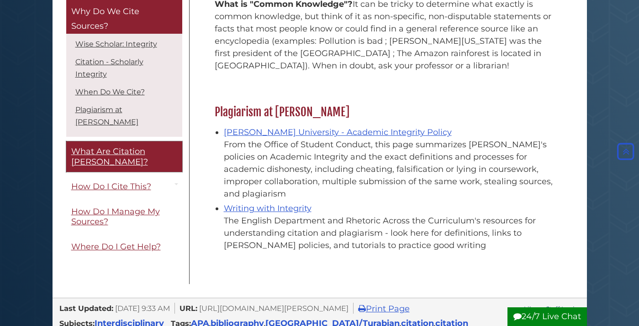  What do you see at coordinates (116, 44) in the screenshot?
I see `a: Wise Scholar: Integrity` at bounding box center [116, 44].